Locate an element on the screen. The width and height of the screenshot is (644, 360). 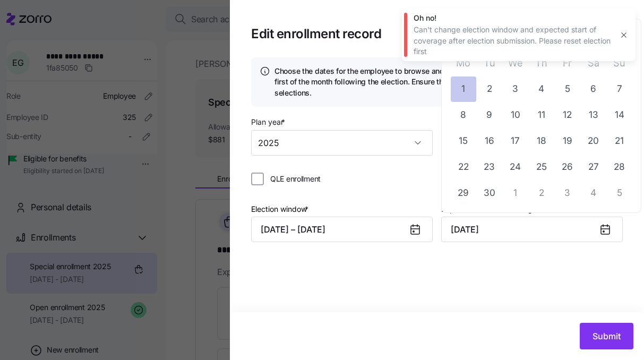
button: 23 September 2025 is located at coordinates (489, 167).